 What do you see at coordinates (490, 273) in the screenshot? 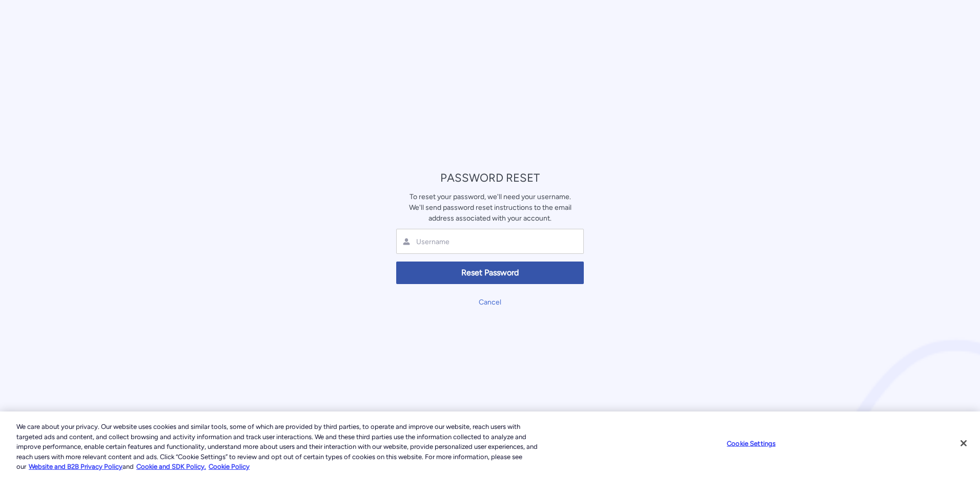
I see `button: Reset Password` at bounding box center [490, 273].